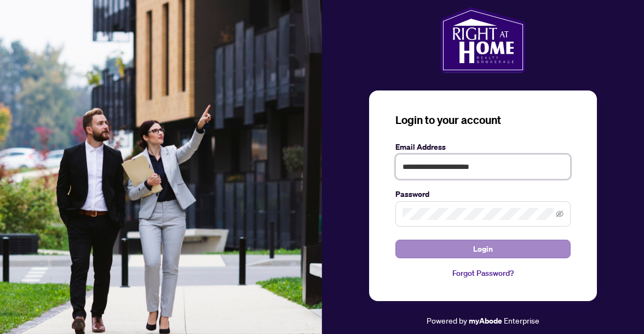 The height and width of the screenshot is (334, 644). I want to click on h3: Login to your account, so click(483, 120).